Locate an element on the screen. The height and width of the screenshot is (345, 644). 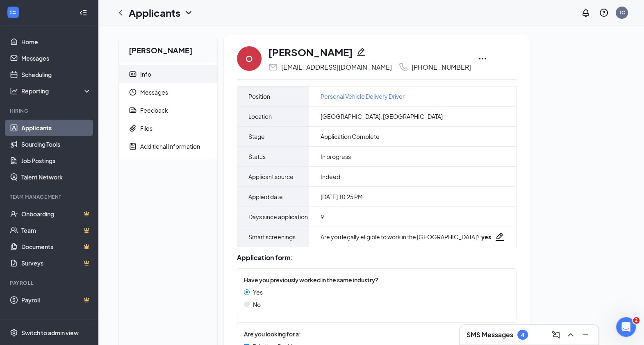
div: Feedback is located at coordinates (154, 110).